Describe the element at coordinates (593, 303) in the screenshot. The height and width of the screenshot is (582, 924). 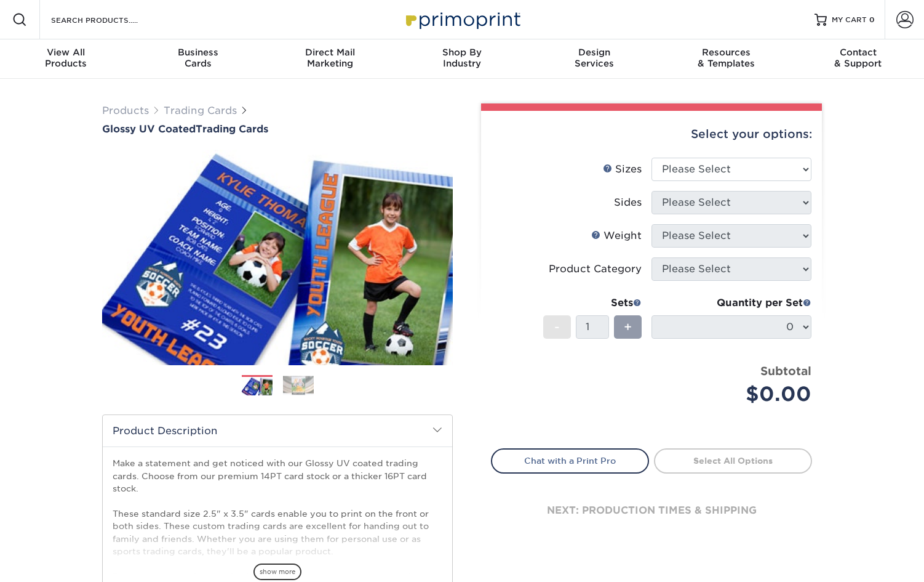
I see `div: Sets` at that location.